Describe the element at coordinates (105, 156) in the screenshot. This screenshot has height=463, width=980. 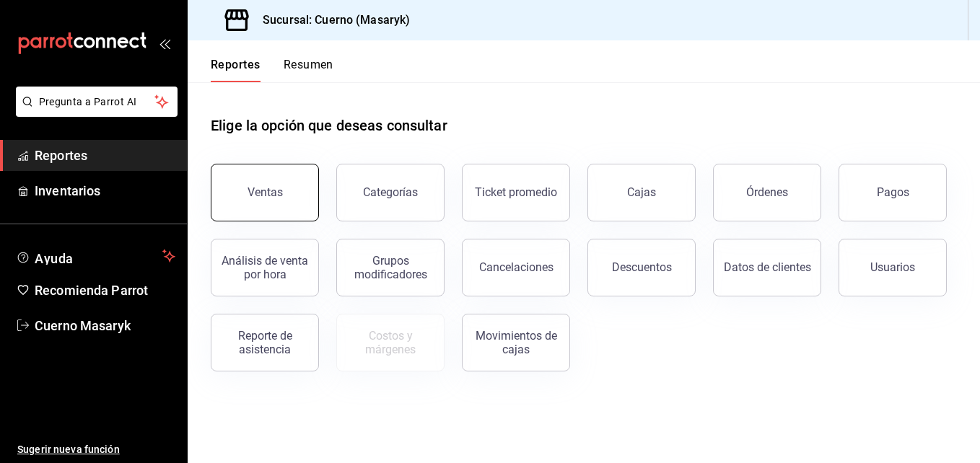
I see `span: Reportes` at that location.